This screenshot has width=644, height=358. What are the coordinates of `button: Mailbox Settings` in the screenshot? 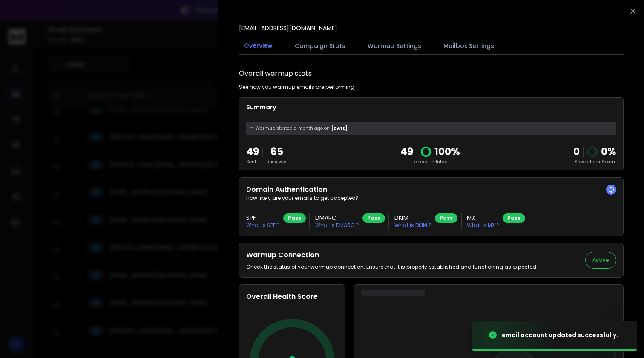 It's located at (468, 46).